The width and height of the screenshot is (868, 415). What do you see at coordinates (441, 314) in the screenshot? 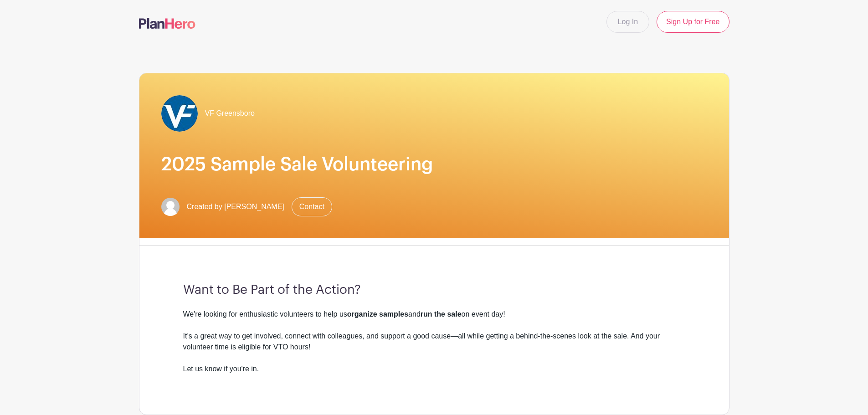
I see `strong: run the sale` at bounding box center [441, 314].